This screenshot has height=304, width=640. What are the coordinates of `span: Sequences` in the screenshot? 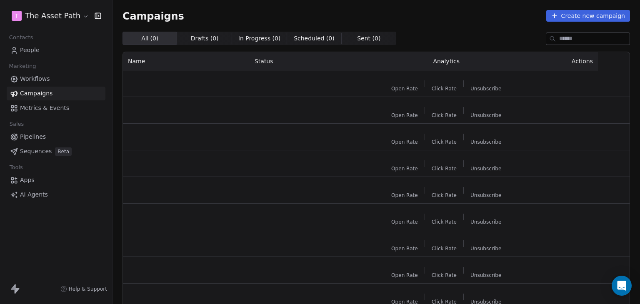 It's located at (36, 151).